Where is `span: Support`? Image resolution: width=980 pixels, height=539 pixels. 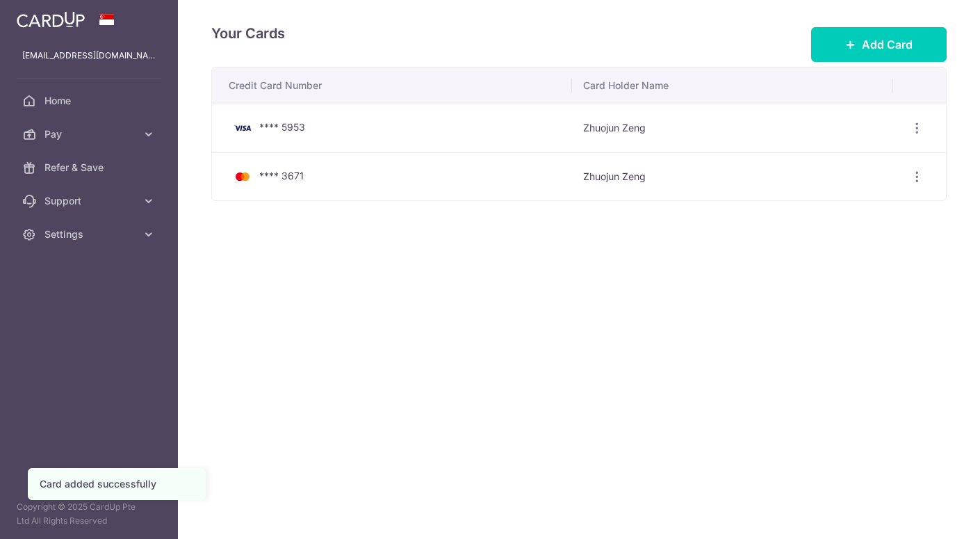
span: Support is located at coordinates (90, 201).